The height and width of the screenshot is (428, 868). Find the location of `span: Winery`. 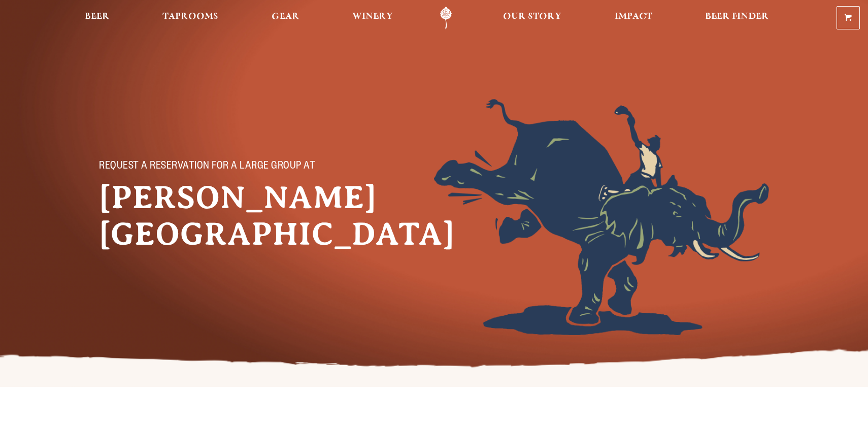

span: Winery is located at coordinates (372, 17).